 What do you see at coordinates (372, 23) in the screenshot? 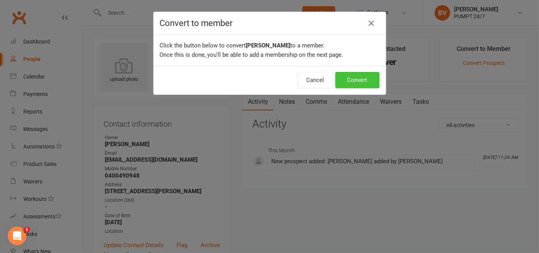
I see `button: Close` at bounding box center [372, 23].